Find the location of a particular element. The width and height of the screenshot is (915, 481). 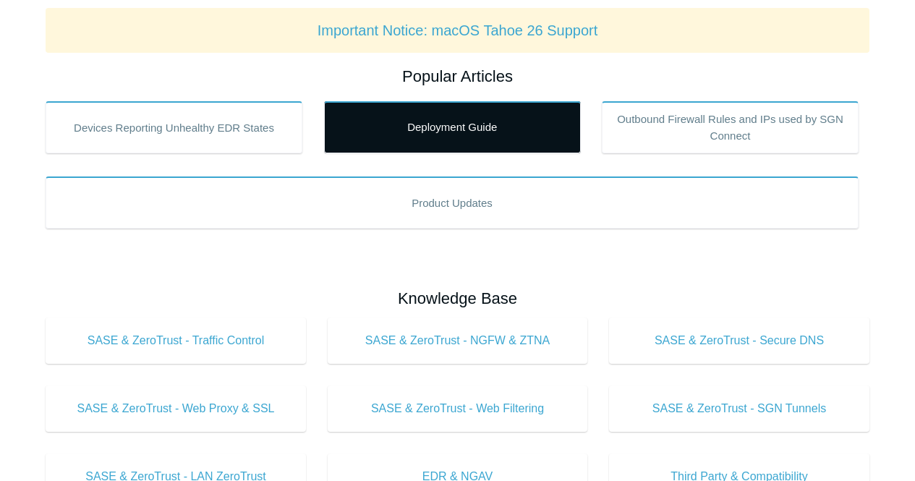

a: Outbound Firewall Rules and IPs used by SGN Connect is located at coordinates (730, 127).